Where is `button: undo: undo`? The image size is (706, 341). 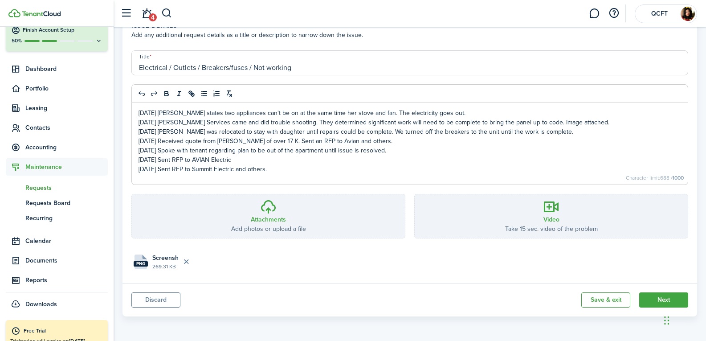 button: undo: undo is located at coordinates (142, 94).